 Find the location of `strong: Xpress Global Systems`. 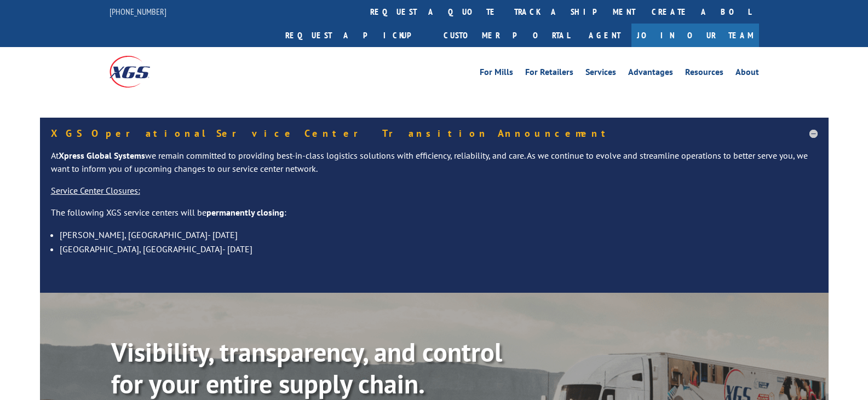

strong: Xpress Global Systems is located at coordinates (102, 156).